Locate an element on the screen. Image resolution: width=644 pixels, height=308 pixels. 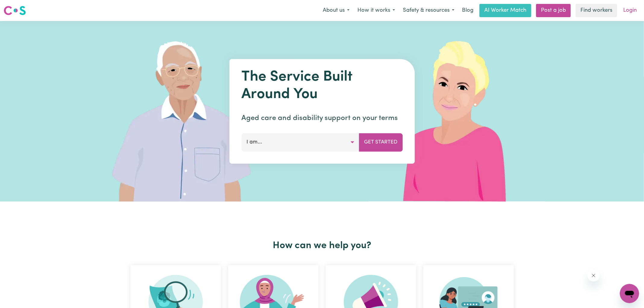
h2: How can we help you? is located at coordinates (322, 246).